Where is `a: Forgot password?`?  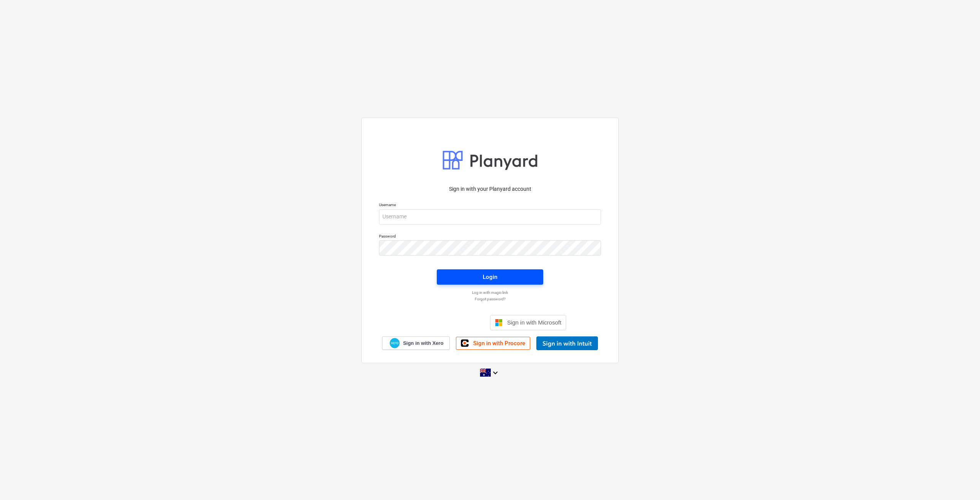 a: Forgot password? is located at coordinates (490, 299).